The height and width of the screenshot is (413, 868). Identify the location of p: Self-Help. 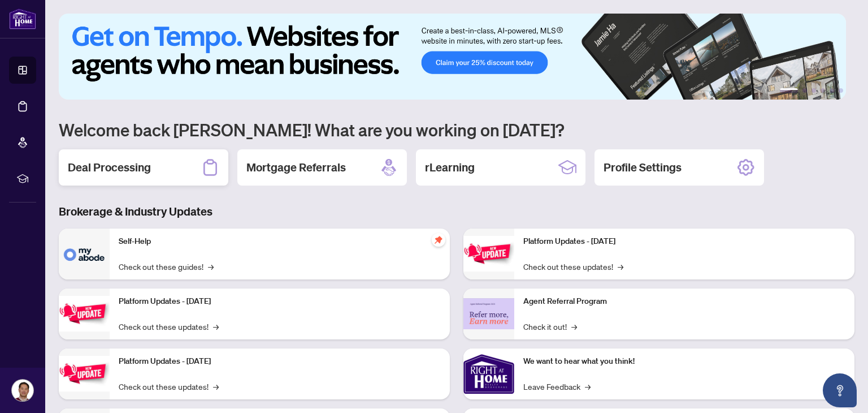
(280, 242).